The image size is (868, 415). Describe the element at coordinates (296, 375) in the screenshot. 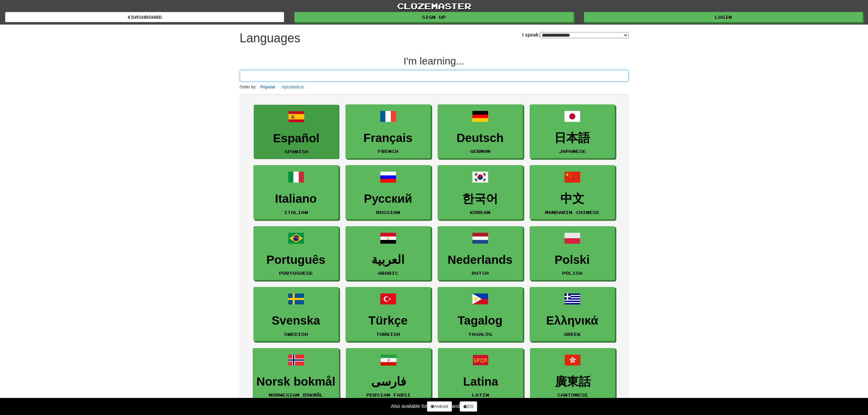

I see `a: Norsk bokmålNorwegian Bokmål` at that location.